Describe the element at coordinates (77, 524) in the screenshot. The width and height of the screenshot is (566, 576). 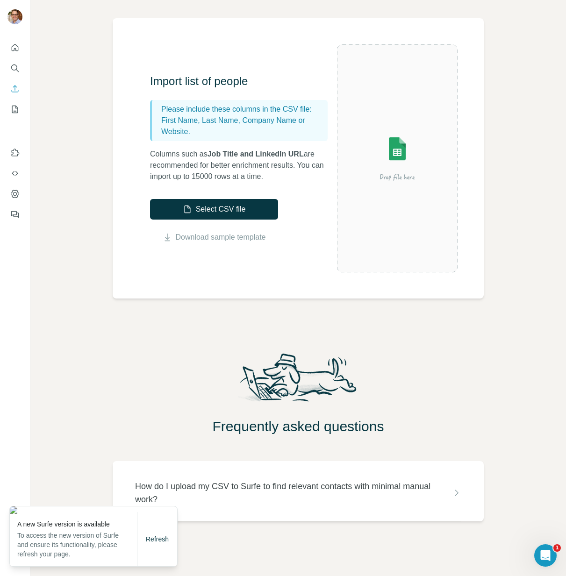
I see `p: A new Surfe version is available` at that location.